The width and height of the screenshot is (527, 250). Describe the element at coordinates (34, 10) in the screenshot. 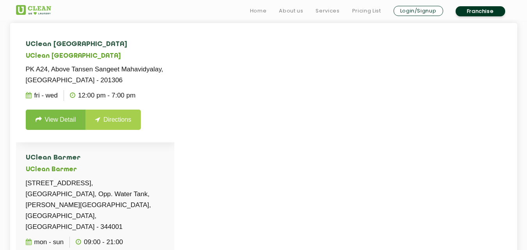

I see `img: UClean Laundry and Dry Cleaning` at that location.